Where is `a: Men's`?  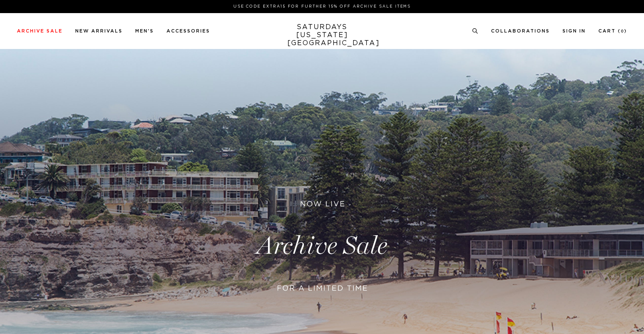 a: Men's is located at coordinates (145, 30).